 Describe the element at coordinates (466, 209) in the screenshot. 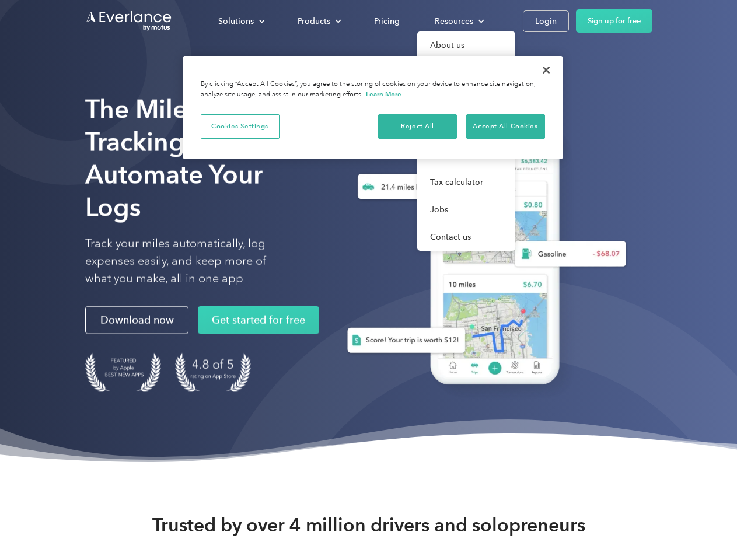

I see `a: Jobs` at that location.